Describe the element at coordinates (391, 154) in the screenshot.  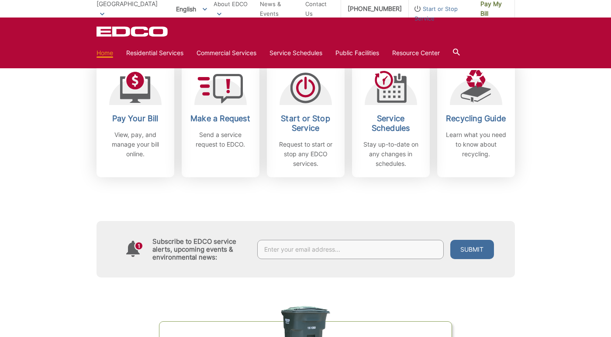
I see `p: Stay up-to-date on any changes in schedules.` at that location.